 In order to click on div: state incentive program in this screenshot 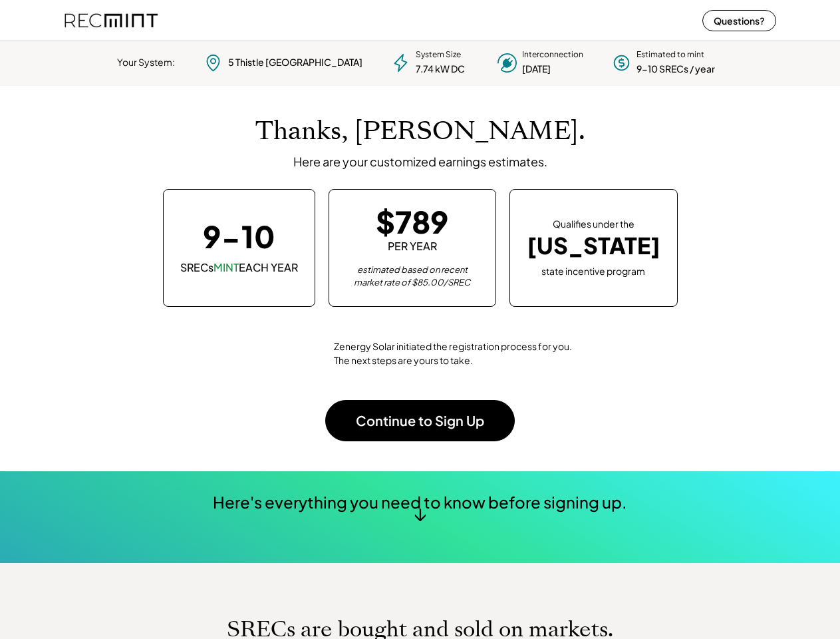, I will do `click(594, 270)`.